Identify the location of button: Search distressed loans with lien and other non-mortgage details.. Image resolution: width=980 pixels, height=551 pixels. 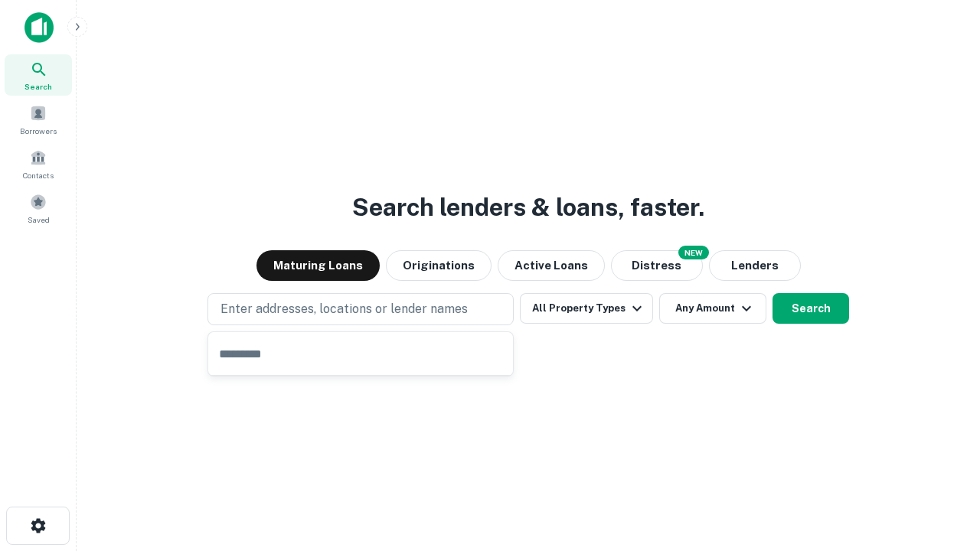
(657, 266).